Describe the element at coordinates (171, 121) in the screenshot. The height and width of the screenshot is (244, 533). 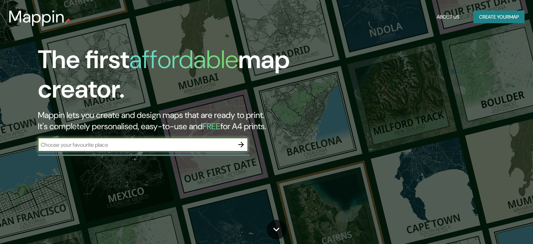
I see `h2: Mappin lets you create and design maps that are ready to print. It's completely personalised, eas...` at that location.